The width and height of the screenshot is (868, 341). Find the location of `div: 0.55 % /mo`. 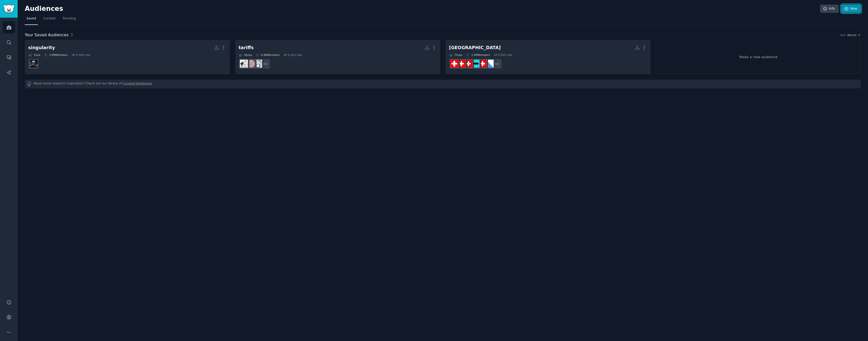

div: 0.55 % /mo is located at coordinates (505, 55).